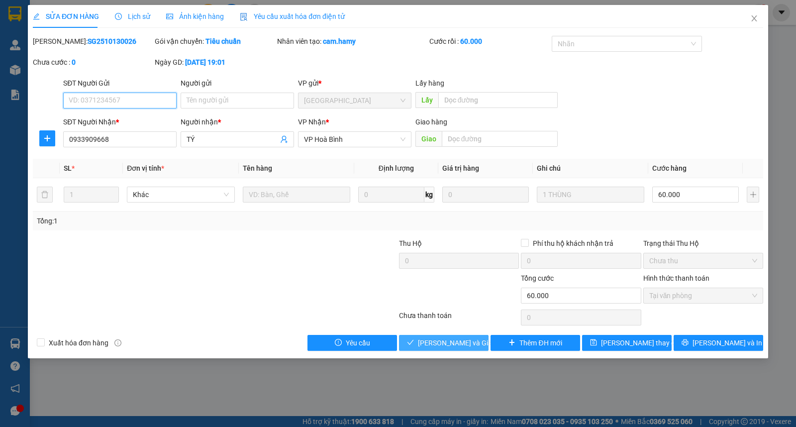  What do you see at coordinates (181, 195) in the screenshot?
I see `span: Khác` at bounding box center [181, 195].